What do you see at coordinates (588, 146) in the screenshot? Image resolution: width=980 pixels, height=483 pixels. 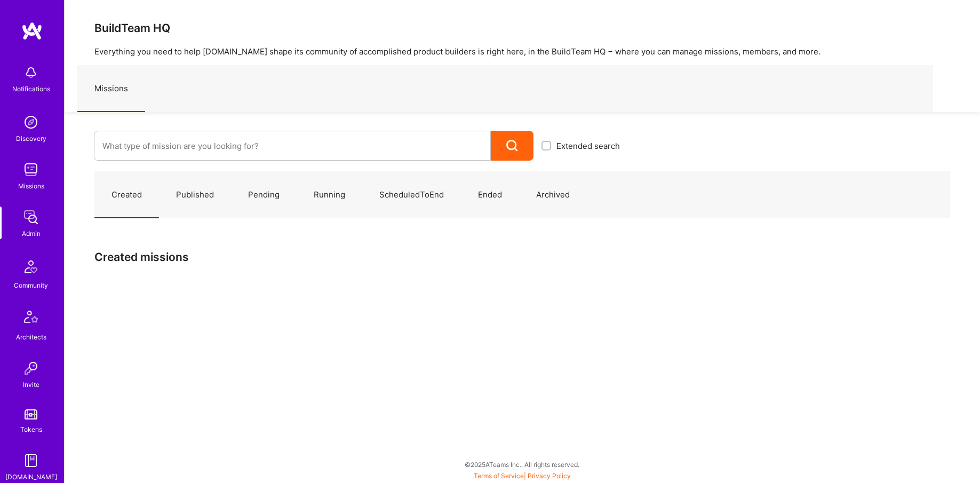 I see `span: Extended search` at bounding box center [588, 146].